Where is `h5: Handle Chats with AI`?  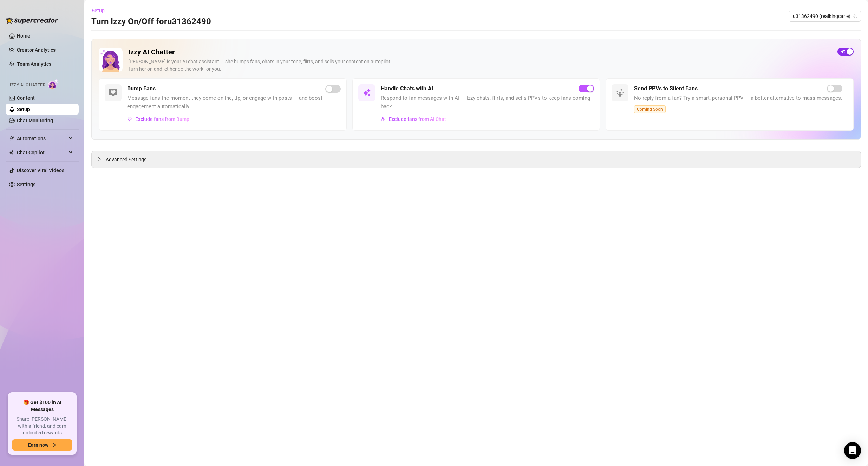 h5: Handle Chats with AI is located at coordinates (407, 89).